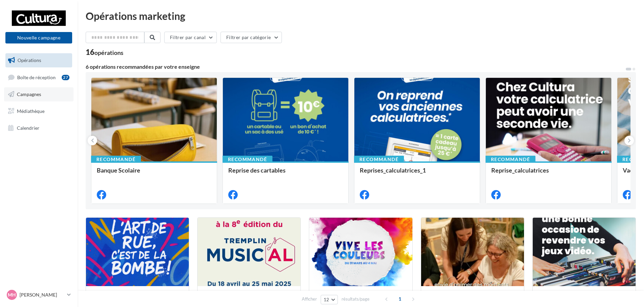  I want to click on div: 16, so click(104, 52).